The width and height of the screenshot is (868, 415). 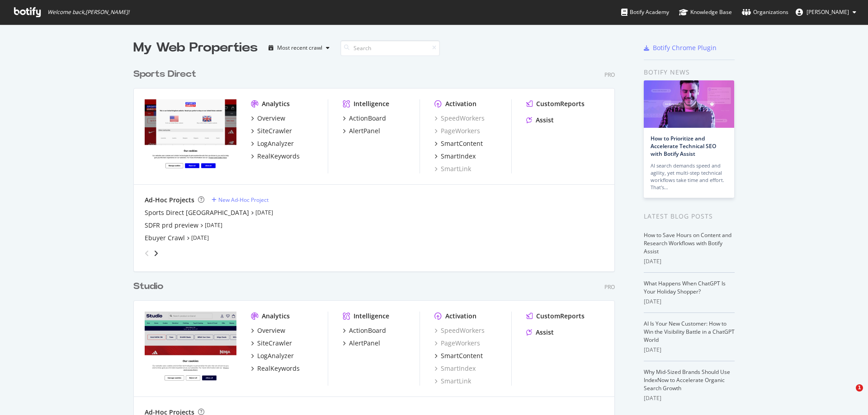 I want to click on div: AI search demands speed and agility, yet multi-step technical workflows take time and effort. Tha..., so click(x=689, y=176).